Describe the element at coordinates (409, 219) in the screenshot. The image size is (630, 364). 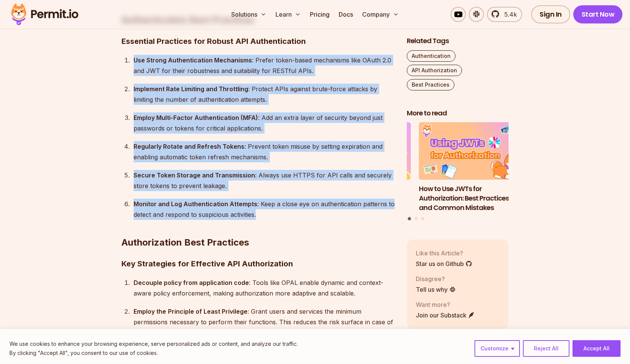
I see `button: Go to slide 1` at that location.